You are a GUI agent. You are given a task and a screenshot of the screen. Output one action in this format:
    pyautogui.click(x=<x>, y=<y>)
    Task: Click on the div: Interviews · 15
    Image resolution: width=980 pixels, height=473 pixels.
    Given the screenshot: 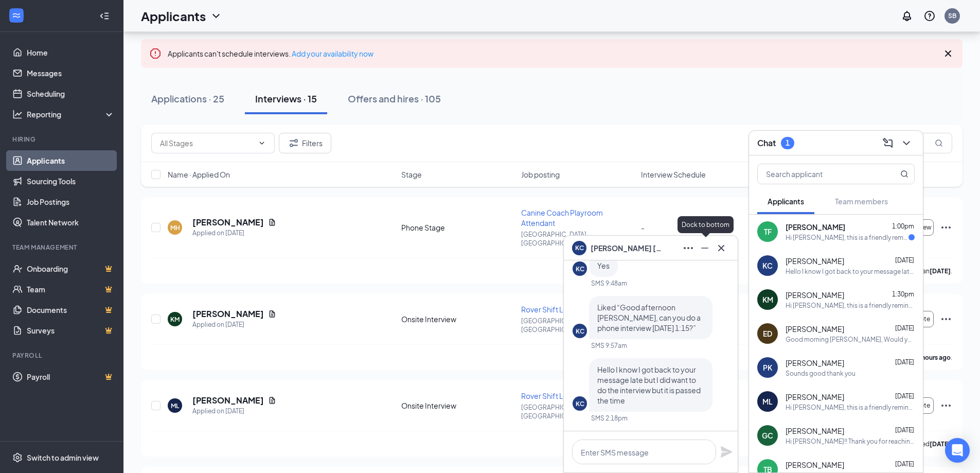 What is the action you would take?
    pyautogui.click(x=286, y=98)
    